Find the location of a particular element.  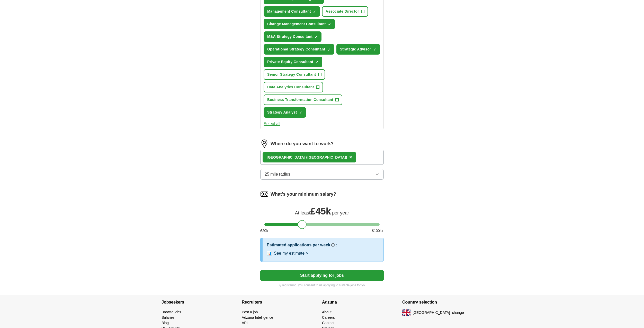

span: £ 20 k is located at coordinates (264, 230).